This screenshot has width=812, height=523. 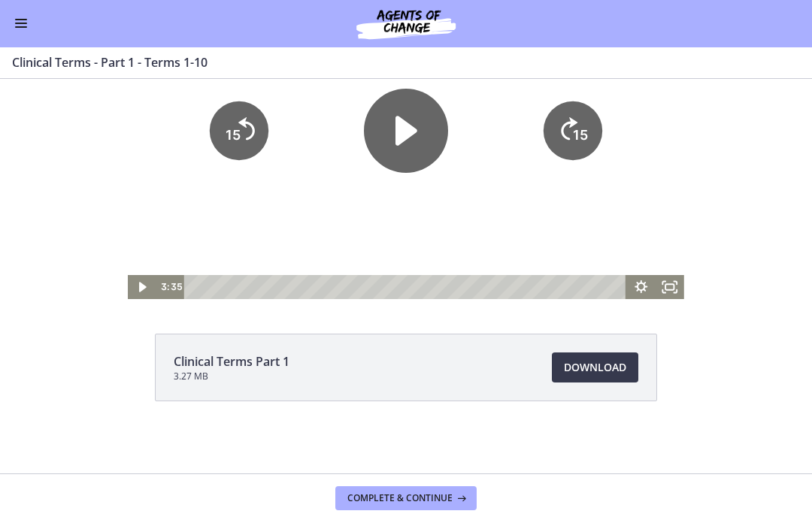 I want to click on span: Complete & continue, so click(x=400, y=499).